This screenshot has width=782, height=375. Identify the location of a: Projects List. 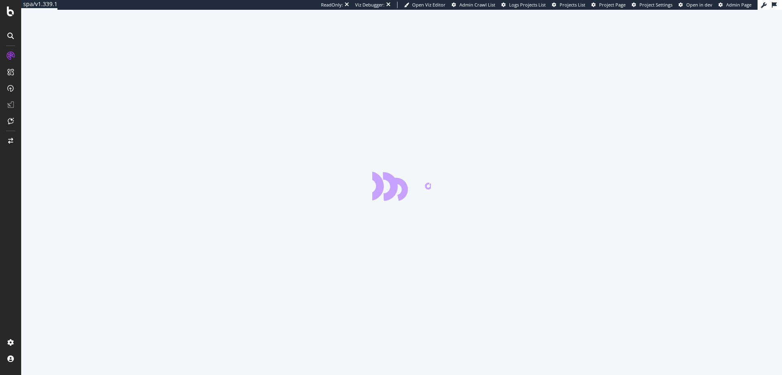
(569, 5).